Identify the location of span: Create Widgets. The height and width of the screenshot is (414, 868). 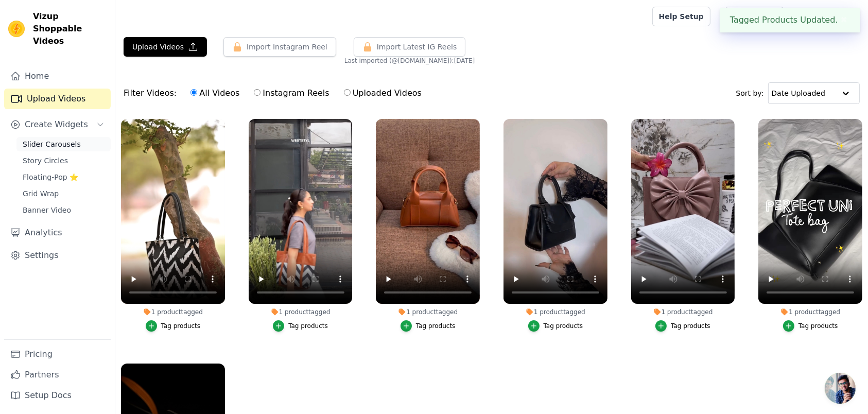
(56, 125).